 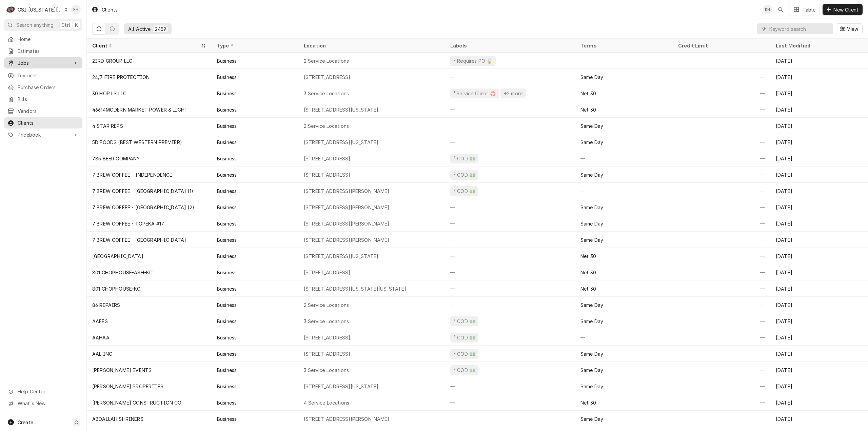 I want to click on div: Credit Limit, so click(x=721, y=45).